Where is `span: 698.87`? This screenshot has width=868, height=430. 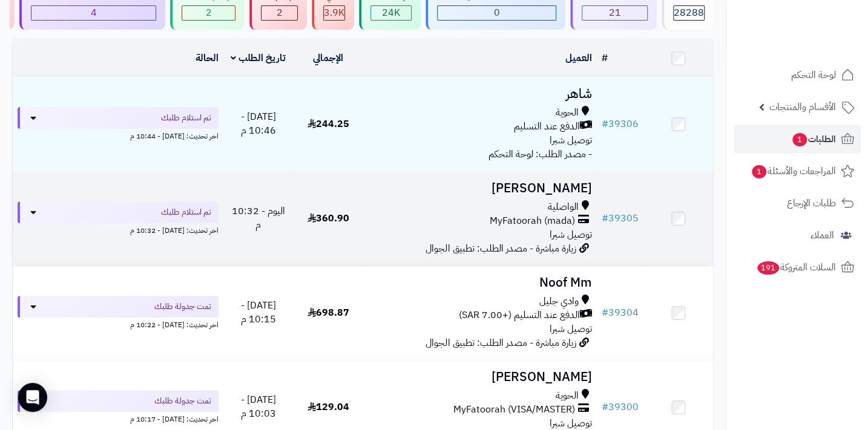
span: 698.87 is located at coordinates (328, 313).